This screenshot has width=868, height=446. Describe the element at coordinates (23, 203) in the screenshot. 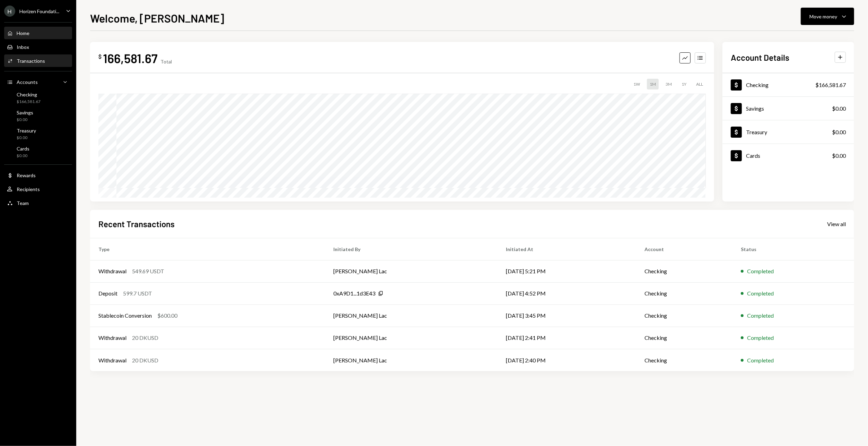

I see `div: Team` at that location.